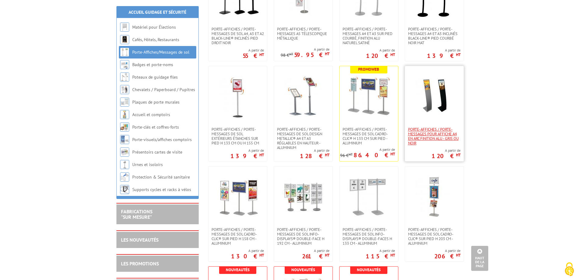  I want to click on a: Accueil Guidage et Sécurité, so click(157, 12).